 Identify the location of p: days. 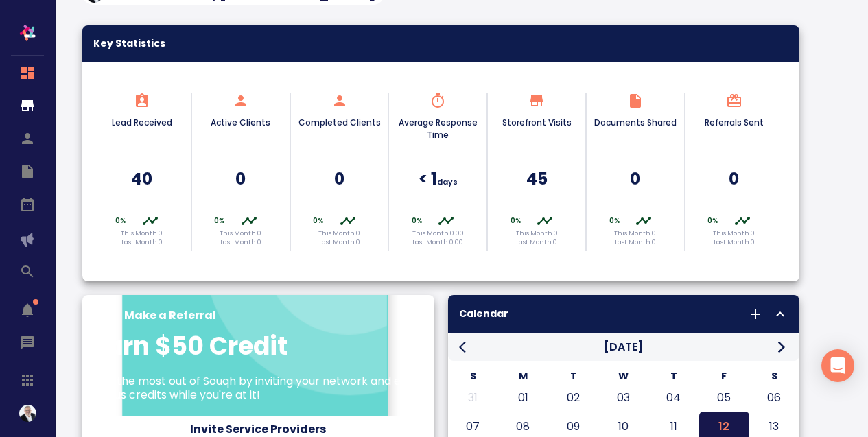
(447, 184).